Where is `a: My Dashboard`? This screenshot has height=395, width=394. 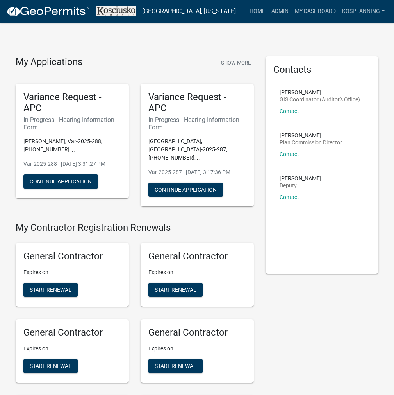
a: My Dashboard is located at coordinates (315, 11).